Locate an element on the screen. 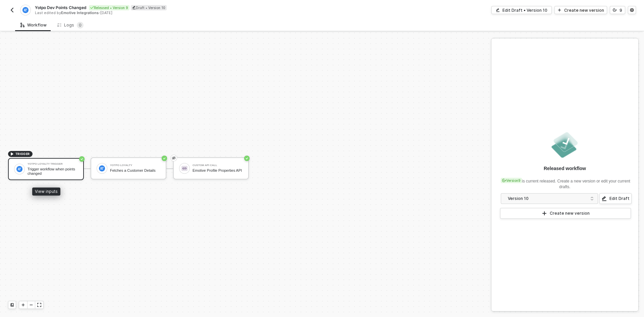  img: integration-icon is located at coordinates (25, 10).